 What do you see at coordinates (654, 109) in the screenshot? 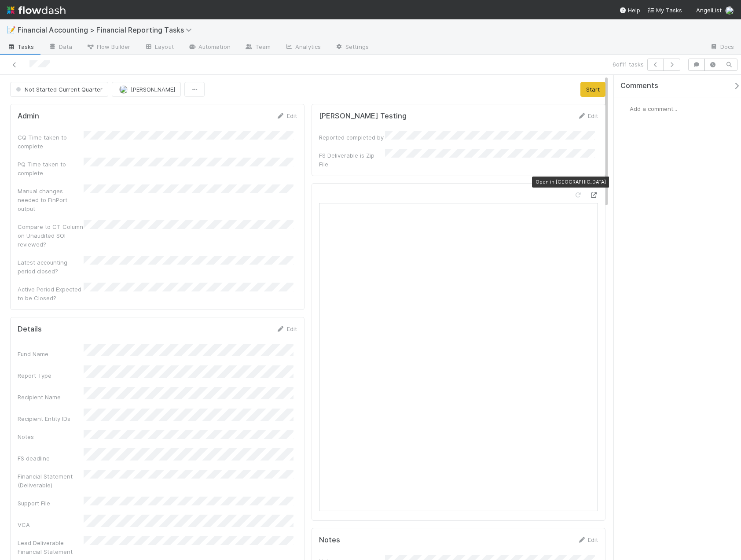
I see `span: Add a comment...` at bounding box center [654, 109].